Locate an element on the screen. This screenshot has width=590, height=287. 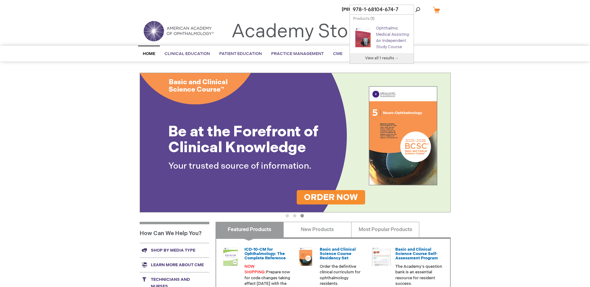
input: Name, # or keyword is located at coordinates (381, 10).